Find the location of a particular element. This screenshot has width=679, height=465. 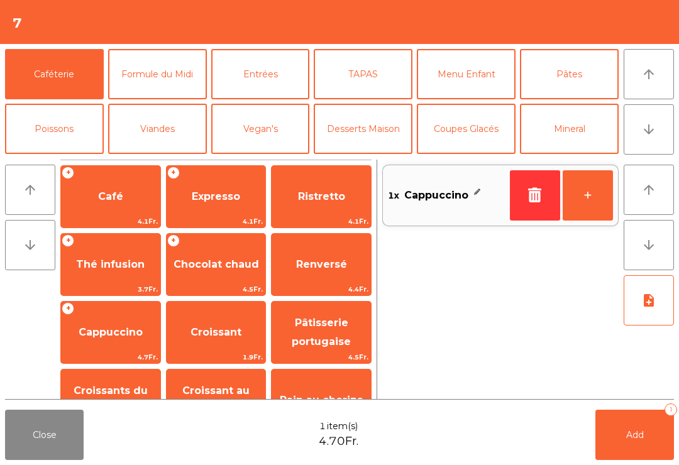

button: Caféterie is located at coordinates (54, 74).